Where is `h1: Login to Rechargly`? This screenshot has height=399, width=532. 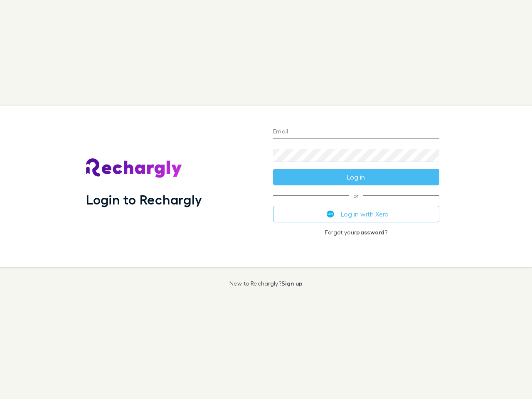
h1: Login to Rechargly is located at coordinates (144, 200).